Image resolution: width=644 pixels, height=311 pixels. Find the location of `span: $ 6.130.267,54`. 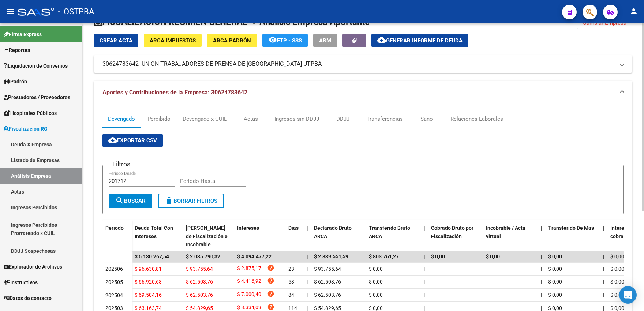

span: $ 6.130.267,54 is located at coordinates (152, 256).